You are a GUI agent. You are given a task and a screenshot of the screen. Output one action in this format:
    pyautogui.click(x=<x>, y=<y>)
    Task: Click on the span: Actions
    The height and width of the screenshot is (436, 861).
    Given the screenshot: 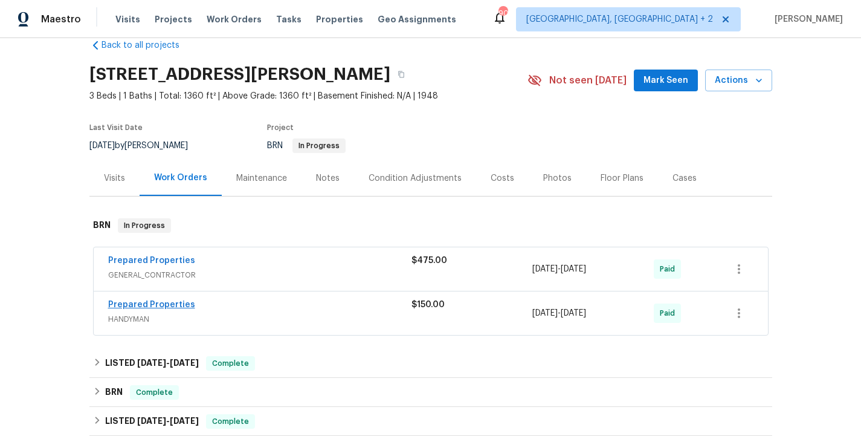 What is the action you would take?
    pyautogui.click(x=738, y=80)
    